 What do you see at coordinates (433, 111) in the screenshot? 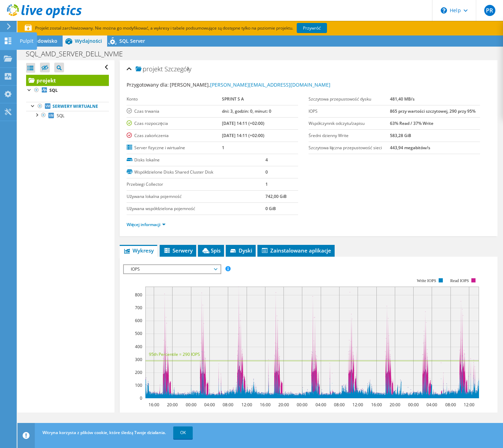
I see `b: 865 przy wartości szczytowej, 290 przy 95%` at bounding box center [433, 111].